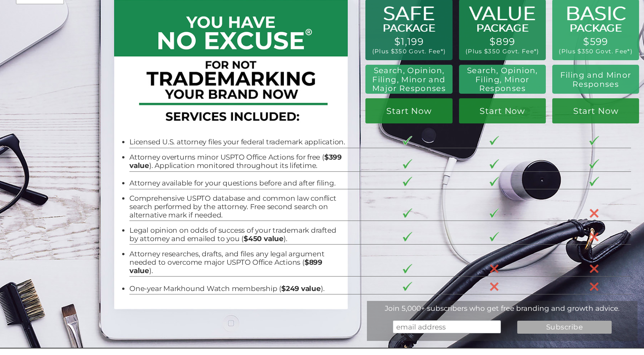 The image size is (644, 355). What do you see at coordinates (301, 288) in the screenshot?
I see `b: $249 value` at bounding box center [301, 288].